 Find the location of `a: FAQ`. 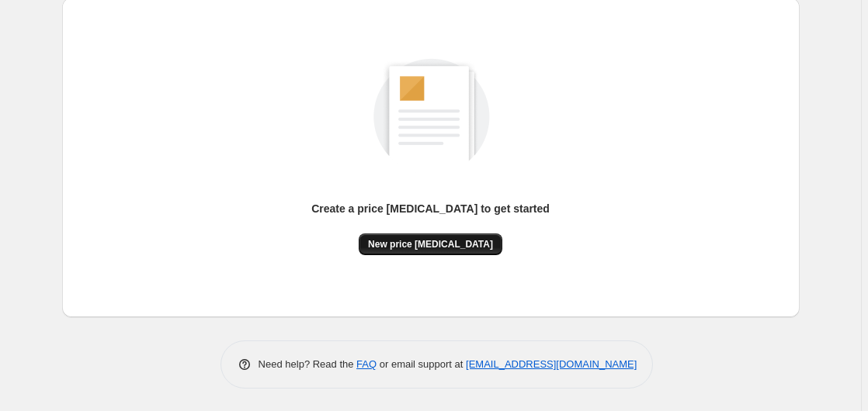

a: FAQ is located at coordinates (366, 364).